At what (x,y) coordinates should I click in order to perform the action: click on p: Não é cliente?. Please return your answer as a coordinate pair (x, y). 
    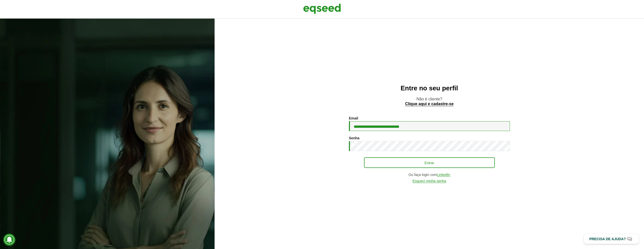
    Looking at the image, I should click on (429, 102).